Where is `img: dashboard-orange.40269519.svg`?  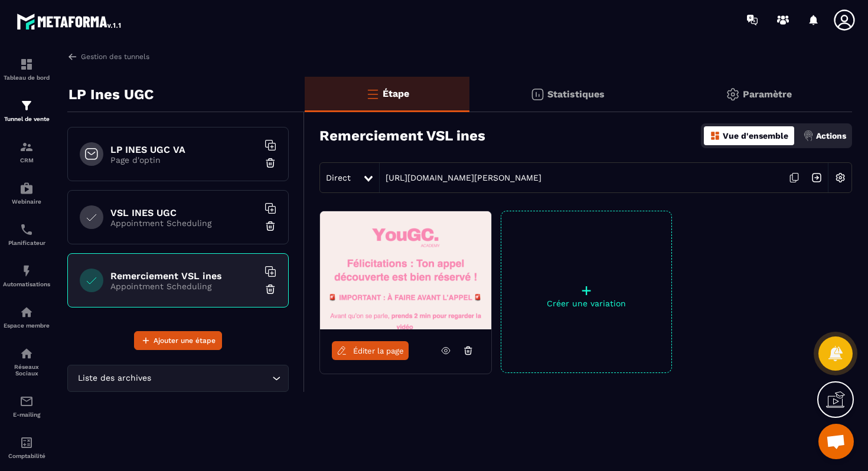 img: dashboard-orange.40269519.svg is located at coordinates (715, 135).